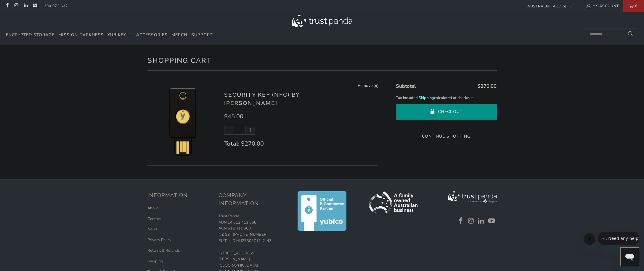  Describe the element at coordinates (152, 229) in the screenshot. I see `a: News` at that location.